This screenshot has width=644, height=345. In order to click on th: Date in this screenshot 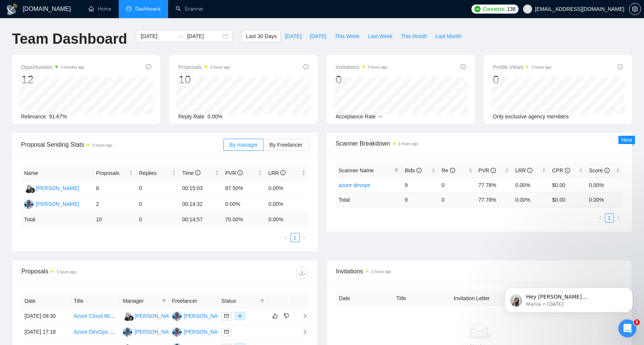, I will do `click(46, 301)`.